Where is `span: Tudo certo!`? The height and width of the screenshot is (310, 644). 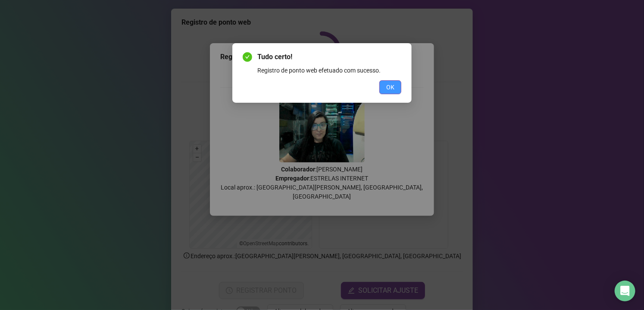
span: Tudo certo! is located at coordinates (329, 57).